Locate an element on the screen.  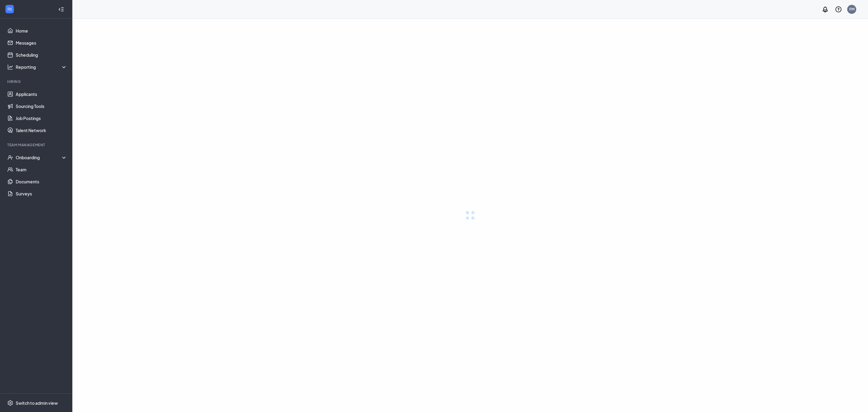
a: Job Postings is located at coordinates (42, 118).